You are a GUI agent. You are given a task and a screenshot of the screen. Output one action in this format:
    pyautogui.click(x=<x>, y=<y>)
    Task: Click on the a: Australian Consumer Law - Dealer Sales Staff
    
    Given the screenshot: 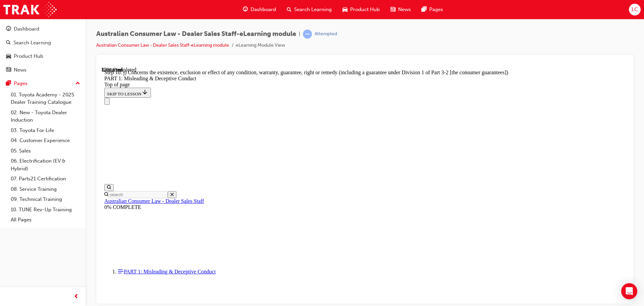 What is the action you would take?
    pyautogui.click(x=52, y=134)
    